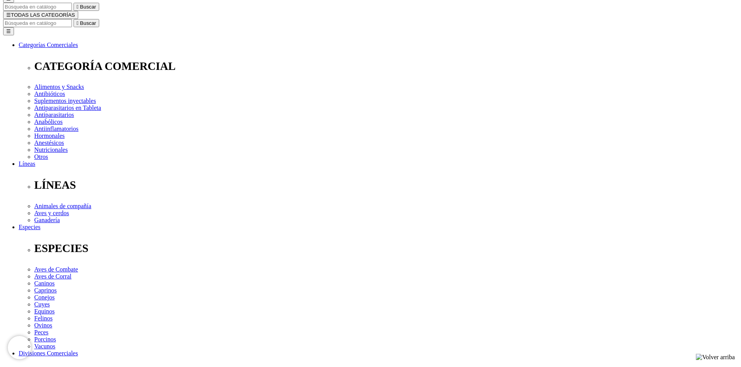  Describe the element at coordinates (68, 108) in the screenshot. I see `span: Antiparasitarios en Tableta` at that location.